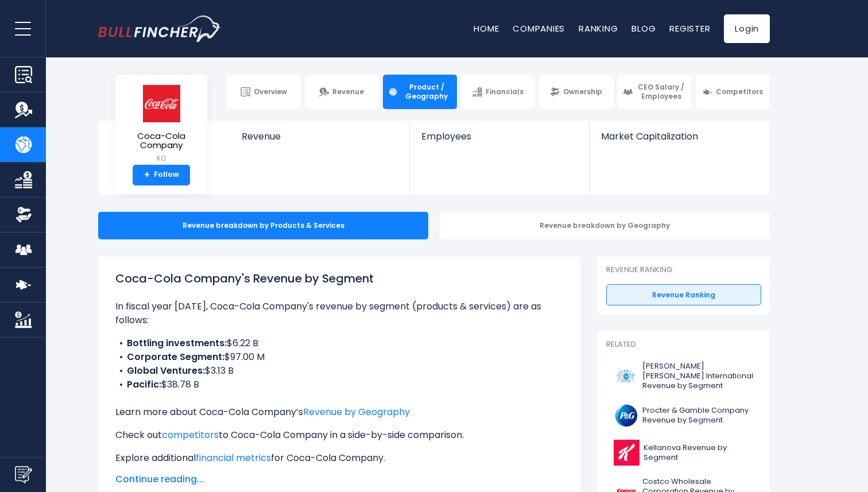  What do you see at coordinates (339, 435) in the screenshot?
I see `p: Check out to Coca-Cola Company in a side-by-side comparison.` at bounding box center [339, 435].